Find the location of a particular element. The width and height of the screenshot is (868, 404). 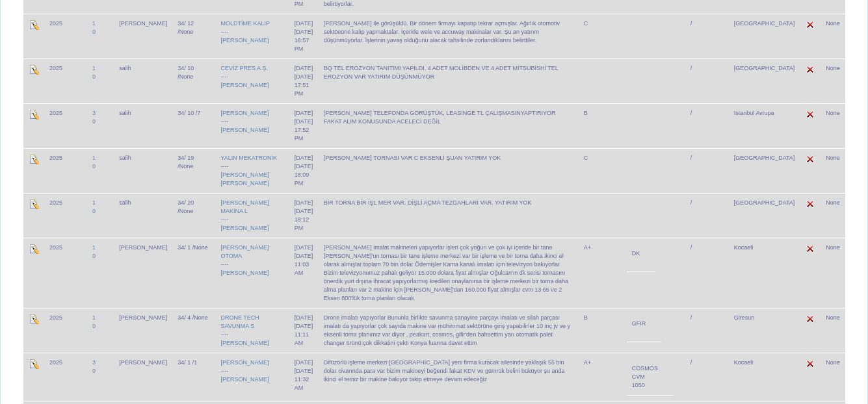

td: COSMOS CVM 1050 is located at coordinates (645, 377).